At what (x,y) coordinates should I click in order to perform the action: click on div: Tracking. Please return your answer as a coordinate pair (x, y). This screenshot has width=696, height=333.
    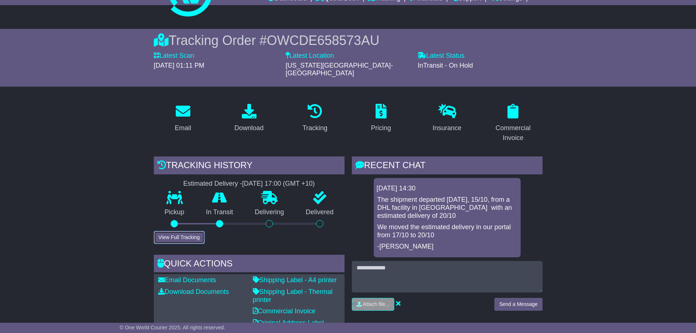
    Looking at the image, I should click on (315, 128).